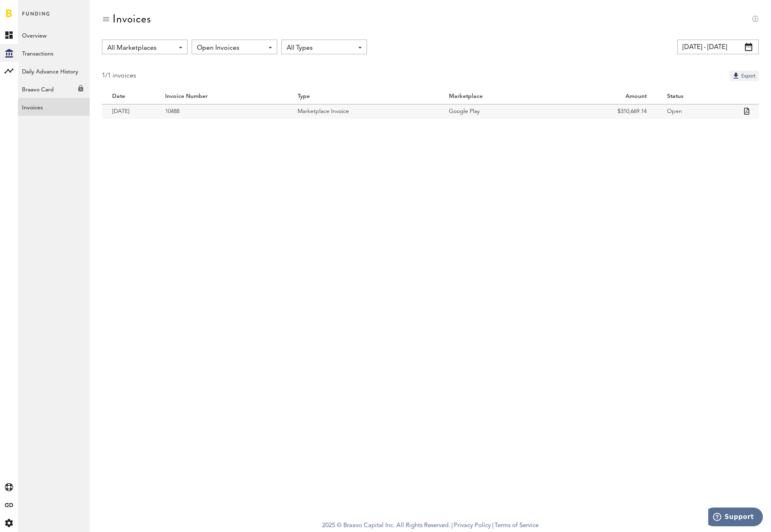  What do you see at coordinates (141, 48) in the screenshot?
I see `span: All Marketplaces` at bounding box center [141, 48].